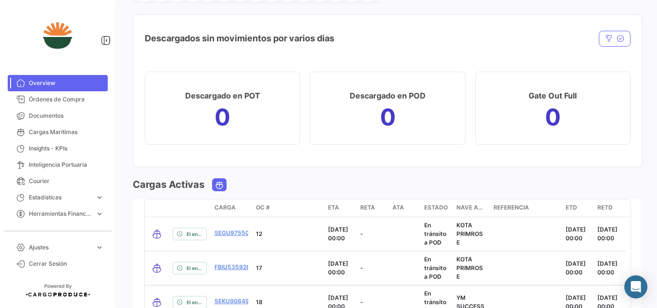  I want to click on a: Órdenes de Compra, so click(58, 100).